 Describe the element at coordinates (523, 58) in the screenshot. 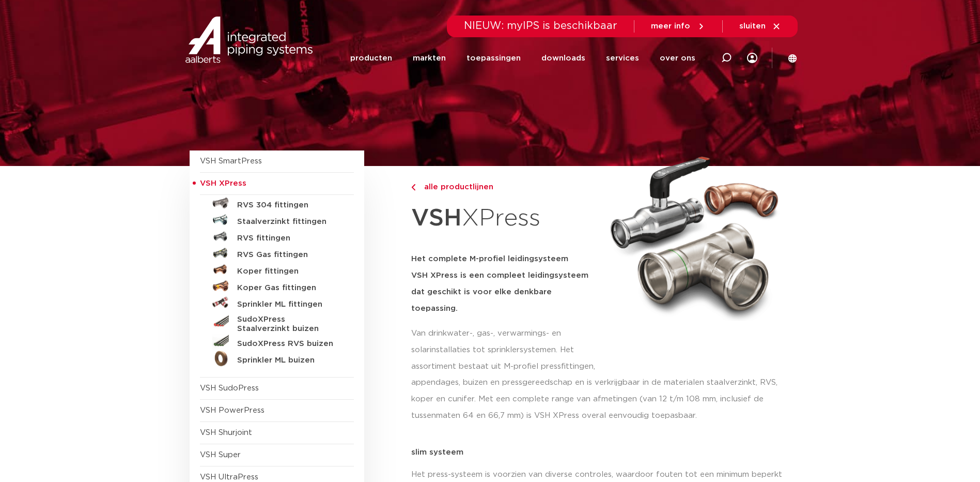

I see `nav: Menu` at that location.